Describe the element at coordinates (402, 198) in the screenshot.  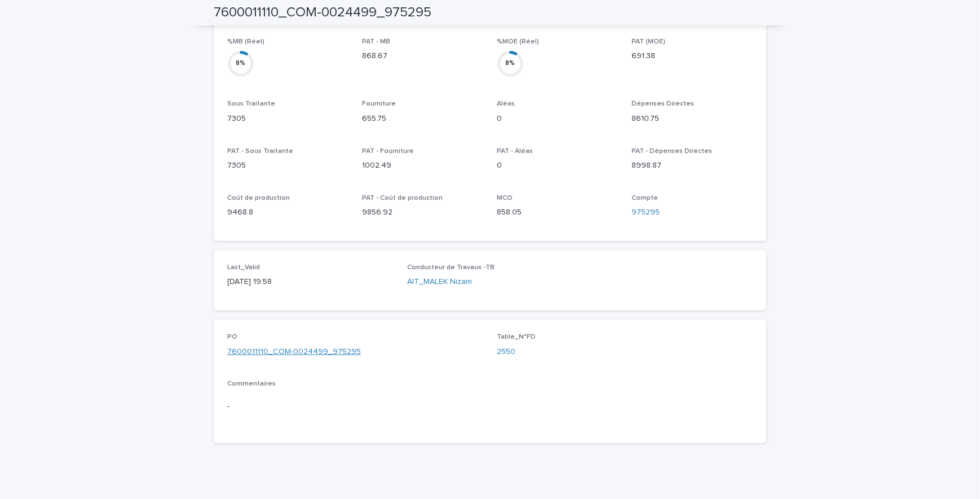
I see `span: PAT - Coût de production` at that location.